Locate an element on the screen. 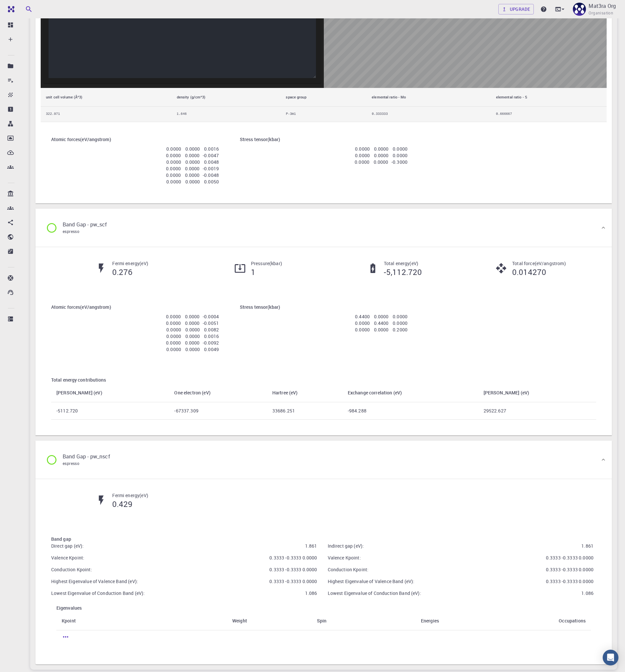  p: 0.0000 0.0000 0.0048 is located at coordinates (193, 162).